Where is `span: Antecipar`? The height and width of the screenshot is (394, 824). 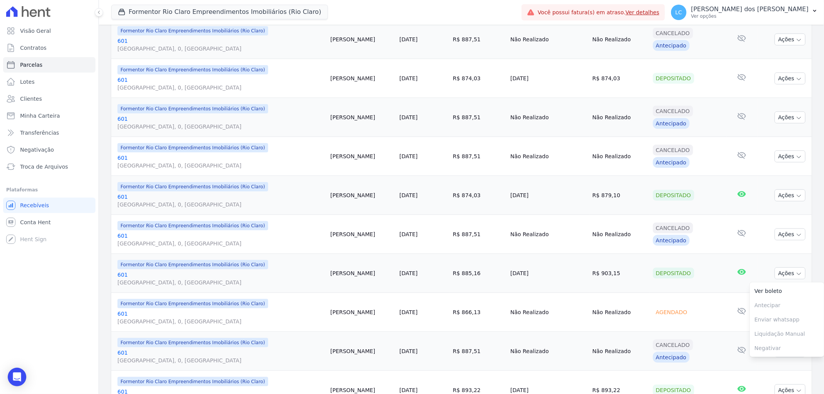
span: Antecipar is located at coordinates (787, 306).